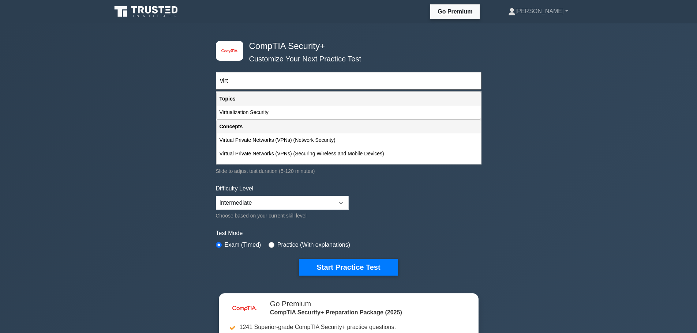 The width and height of the screenshot is (697, 333). What do you see at coordinates (349, 167) in the screenshot?
I see `div: Virtualization Security (Host Security)` at bounding box center [349, 167].